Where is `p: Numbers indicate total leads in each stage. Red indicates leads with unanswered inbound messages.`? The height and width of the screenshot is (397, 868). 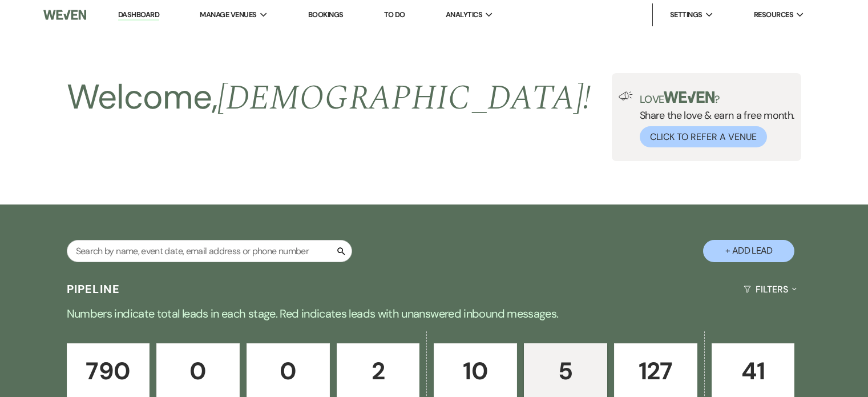
p: Numbers indicate total leads in each stage. Red indicates leads with unanswered inbound messages. is located at coordinates (434, 314).